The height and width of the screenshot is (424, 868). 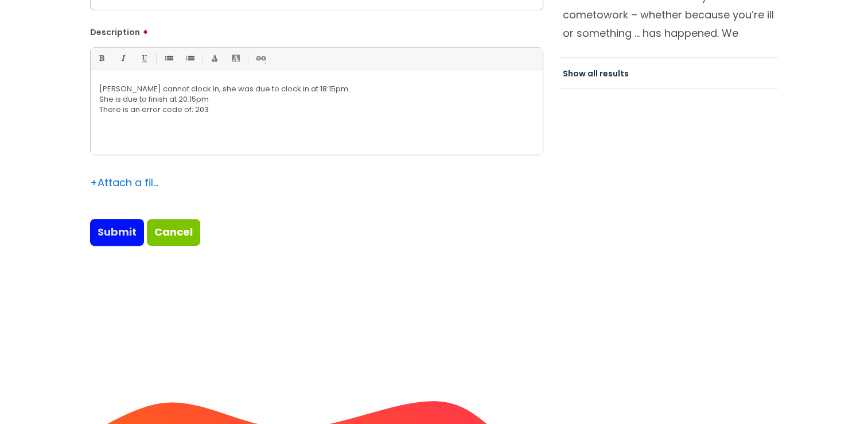 I want to click on p: She is due to finish at 20:15pm, so click(x=317, y=99).